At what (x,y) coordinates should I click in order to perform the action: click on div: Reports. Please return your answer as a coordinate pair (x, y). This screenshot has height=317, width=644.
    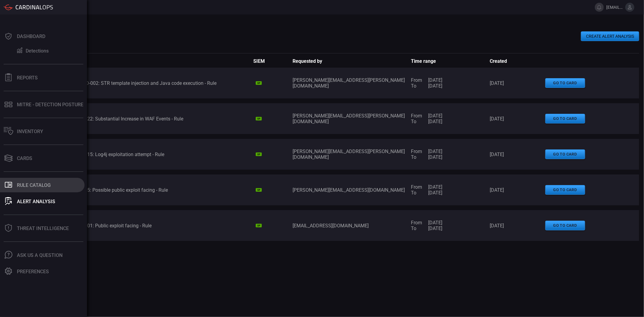
    Looking at the image, I should click on (27, 77).